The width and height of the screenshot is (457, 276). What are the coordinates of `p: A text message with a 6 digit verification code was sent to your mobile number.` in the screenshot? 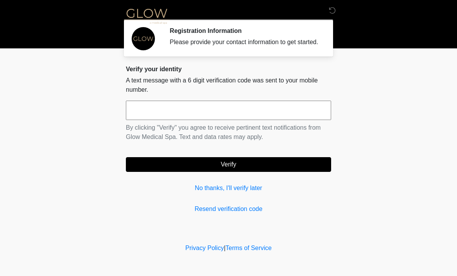 It's located at (229, 85).